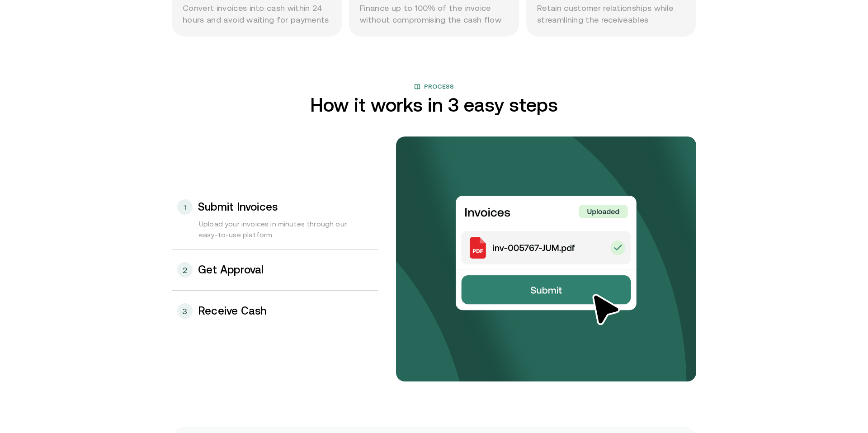  What do you see at coordinates (434, 105) in the screenshot?
I see `h2: How it works in 3 easy steps` at bounding box center [434, 105].